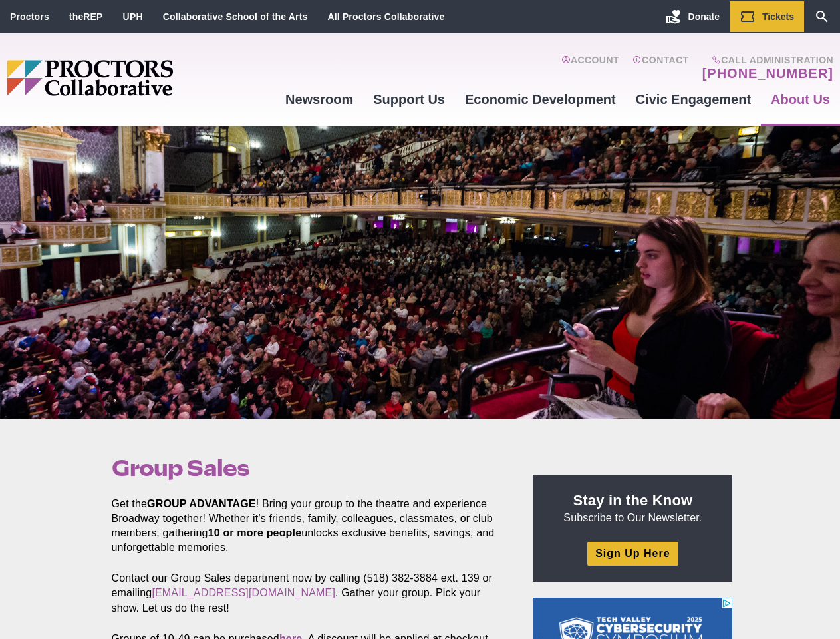 This screenshot has width=840, height=639. Describe the element at coordinates (133, 16) in the screenshot. I see `a: UPH` at that location.